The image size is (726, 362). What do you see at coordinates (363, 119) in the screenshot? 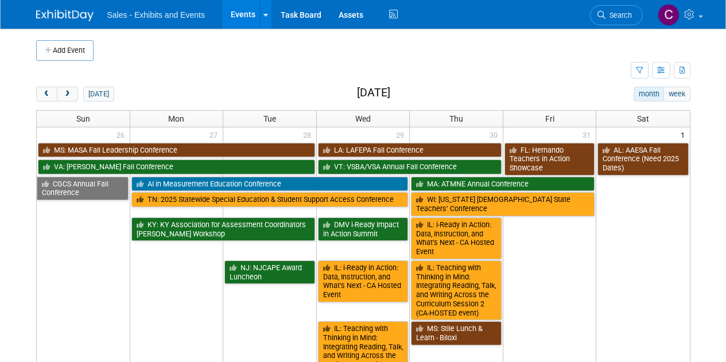
I see `span: Wed` at bounding box center [363, 119].